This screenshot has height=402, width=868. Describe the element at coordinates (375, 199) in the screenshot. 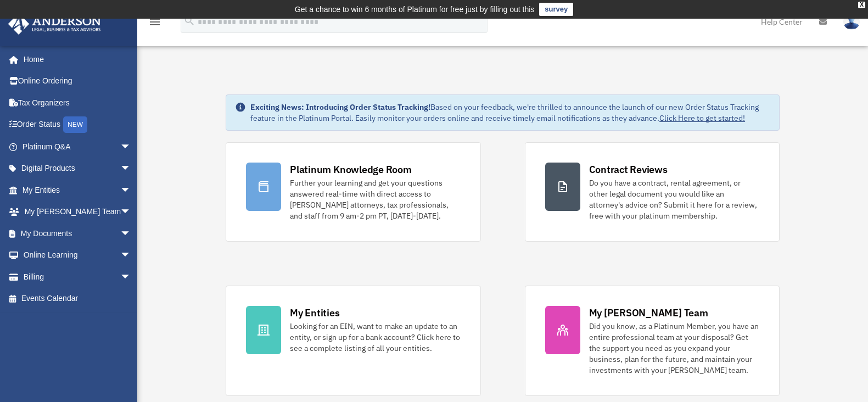

I see `div: Further your learning and get your questions answered real-time with direct access to [PERSON_NAM...` at that location.